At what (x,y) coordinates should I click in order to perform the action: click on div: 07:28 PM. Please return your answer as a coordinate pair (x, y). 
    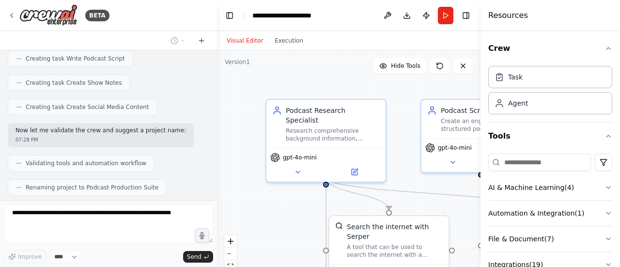
    Looking at the image, I should click on (101, 140).